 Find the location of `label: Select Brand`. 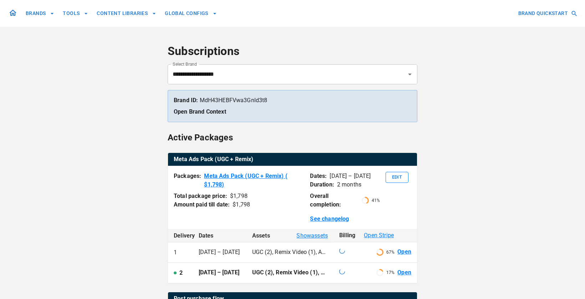

label: Select Brand is located at coordinates (185, 64).